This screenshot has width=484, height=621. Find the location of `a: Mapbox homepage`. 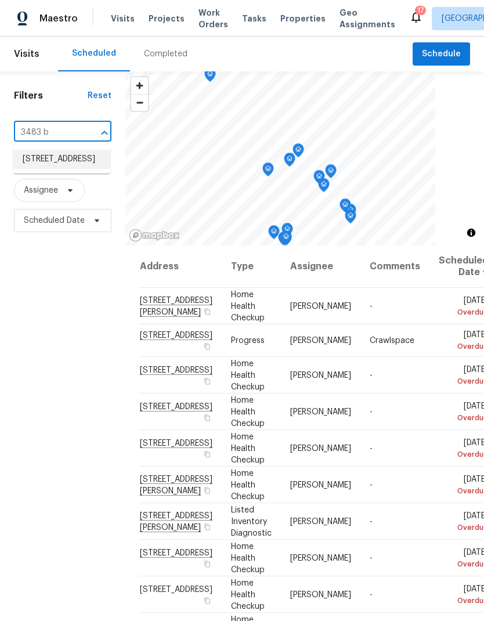

a: Mapbox homepage is located at coordinates (154, 235).